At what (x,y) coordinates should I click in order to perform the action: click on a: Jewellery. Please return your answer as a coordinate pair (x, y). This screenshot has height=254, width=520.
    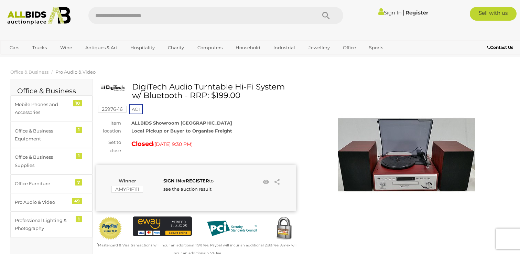
    Looking at the image, I should click on (319, 47).